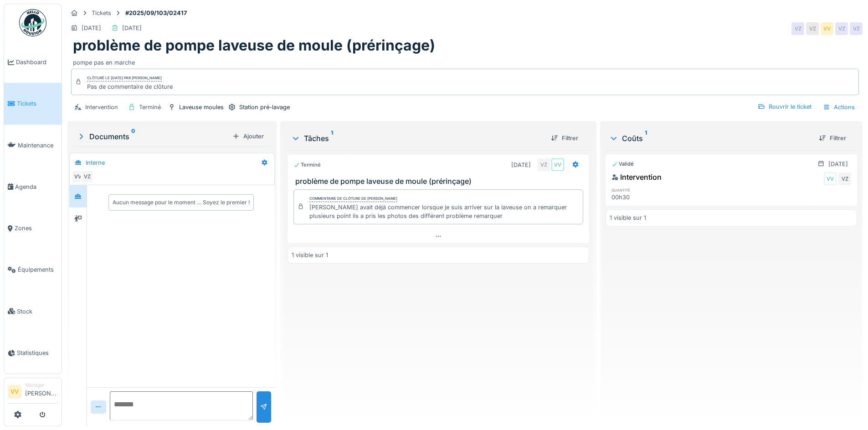 Image resolution: width=868 pixels, height=430 pixels. I want to click on div: Validé, so click(622, 164).